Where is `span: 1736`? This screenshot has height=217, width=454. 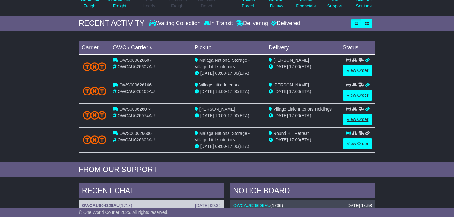 span: 1736 is located at coordinates (277, 206).